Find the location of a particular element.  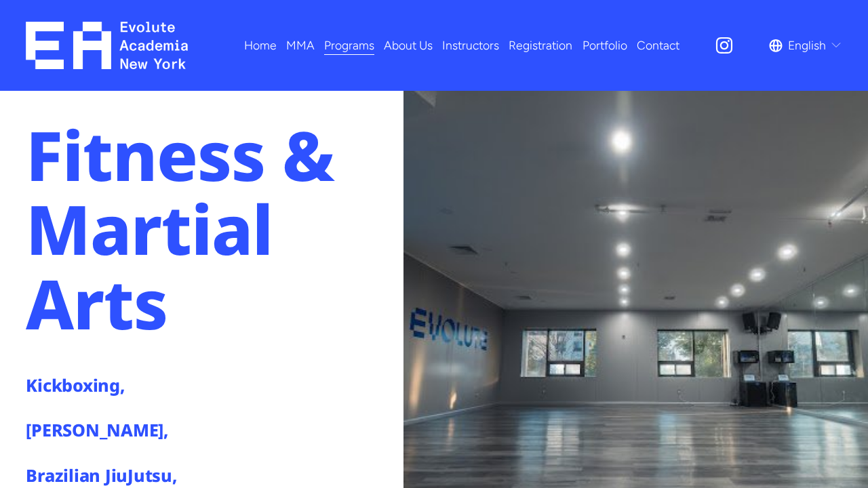

a: Contact is located at coordinates (658, 45).